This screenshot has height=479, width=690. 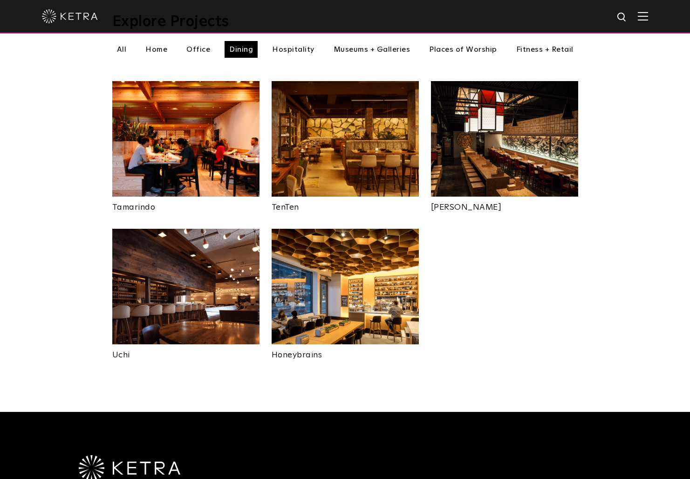 I want to click on a: Uchi, so click(x=186, y=352).